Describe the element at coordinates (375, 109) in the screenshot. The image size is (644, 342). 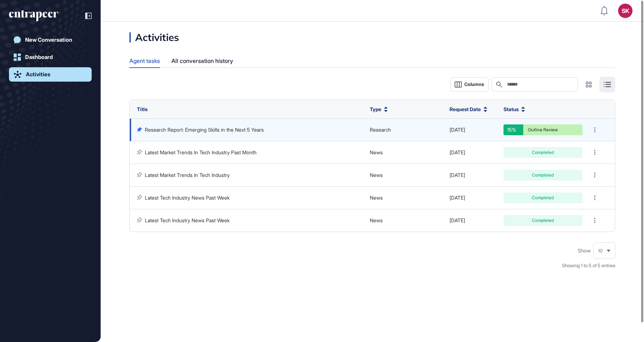
I see `span: Type` at that location.